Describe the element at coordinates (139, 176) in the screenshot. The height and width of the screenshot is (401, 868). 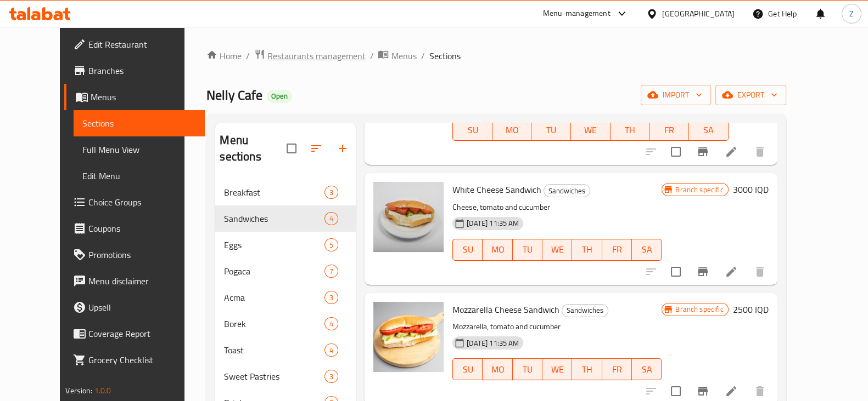
I see `a: Edit Menu` at that location.